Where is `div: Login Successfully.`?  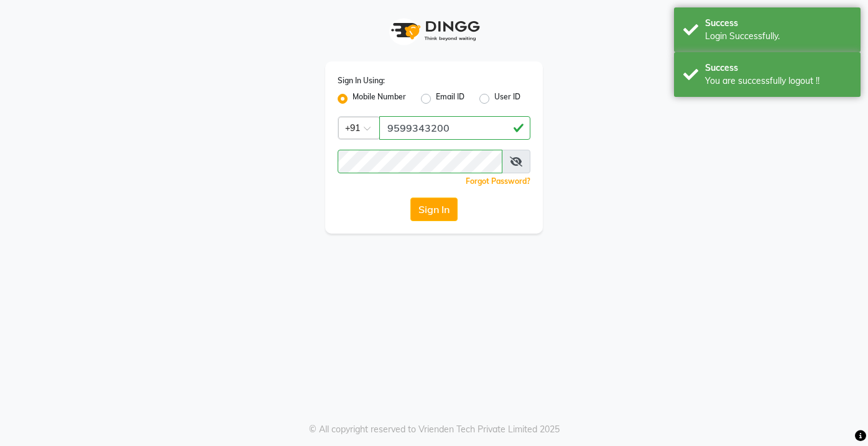
div: Login Successfully. is located at coordinates (778, 36).